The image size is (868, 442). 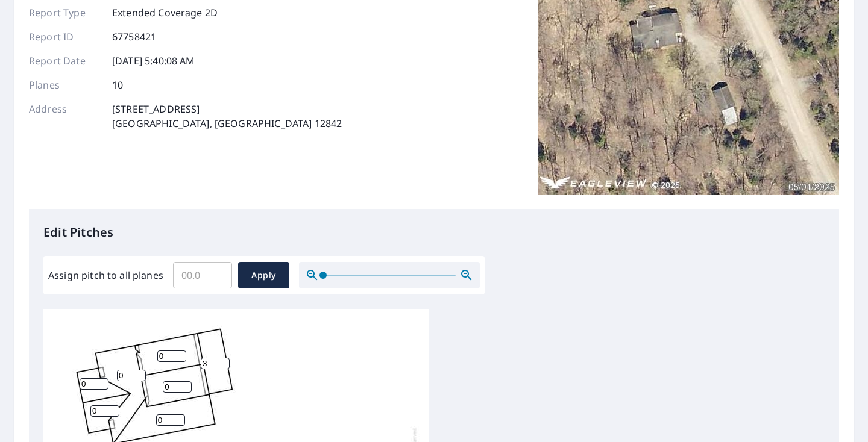 What do you see at coordinates (434, 233) in the screenshot?
I see `p: Edit Pitches` at bounding box center [434, 233].